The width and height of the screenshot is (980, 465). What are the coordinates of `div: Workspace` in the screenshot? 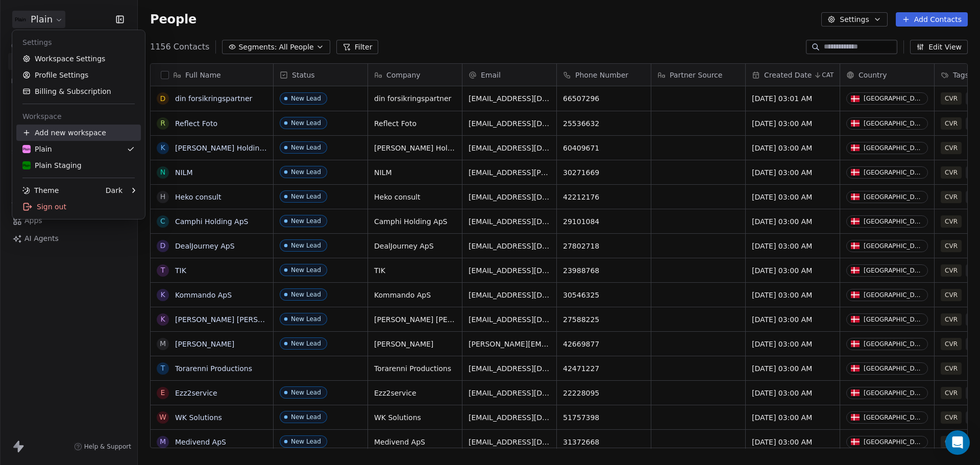 It's located at (79, 116).